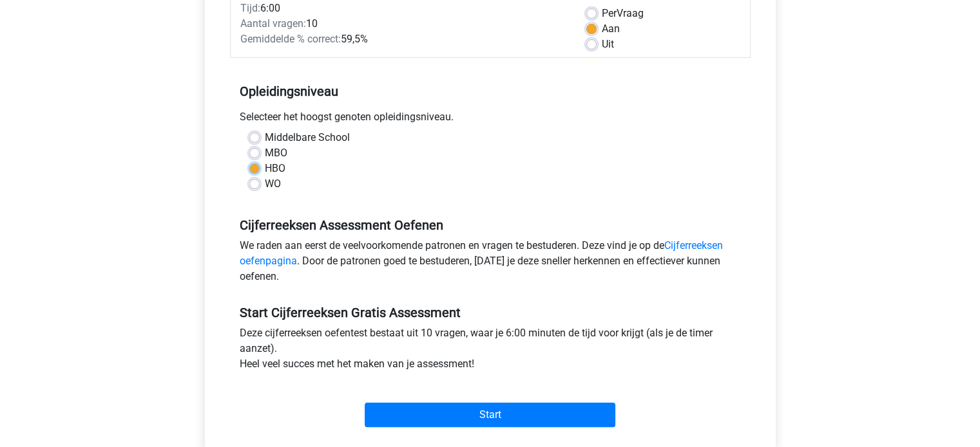 The height and width of the screenshot is (447, 980). I want to click on label: WO, so click(272, 184).